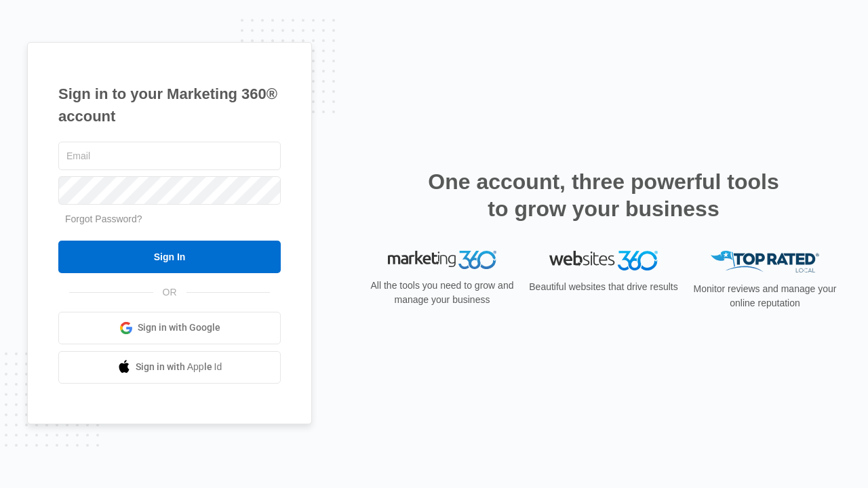  I want to click on input: Email, so click(170, 156).